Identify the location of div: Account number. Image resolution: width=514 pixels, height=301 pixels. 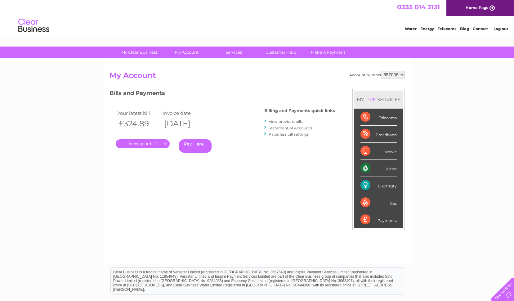
(377, 75).